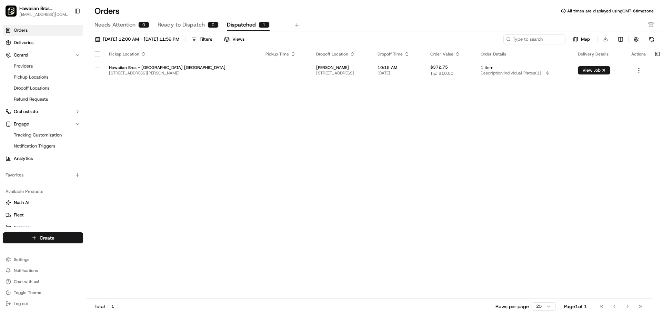  Describe the element at coordinates (21, 203) in the screenshot. I see `span: Nash AI` at that location.